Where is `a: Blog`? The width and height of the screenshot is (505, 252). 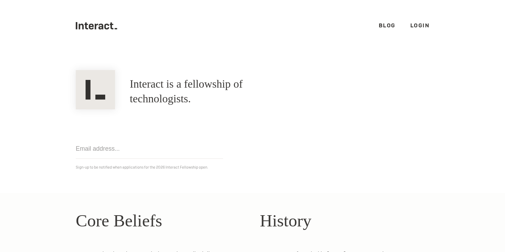 a: Blog is located at coordinates (387, 25).